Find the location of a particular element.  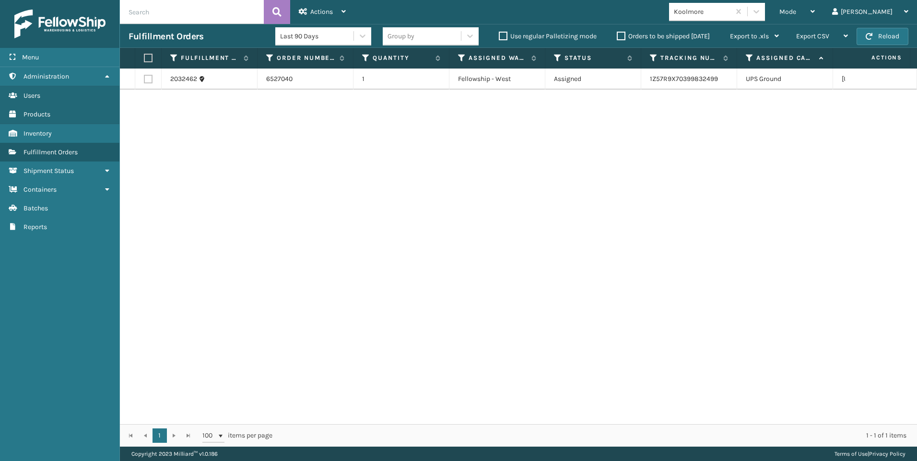

span: Products is located at coordinates (37, 114).